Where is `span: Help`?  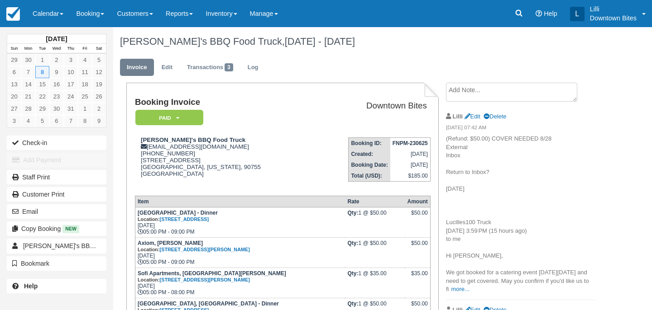
span: Help is located at coordinates (550, 14).